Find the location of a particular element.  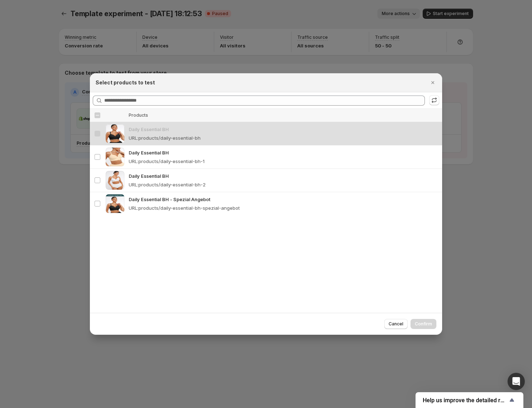

h2: Select products to test is located at coordinates (125, 82).